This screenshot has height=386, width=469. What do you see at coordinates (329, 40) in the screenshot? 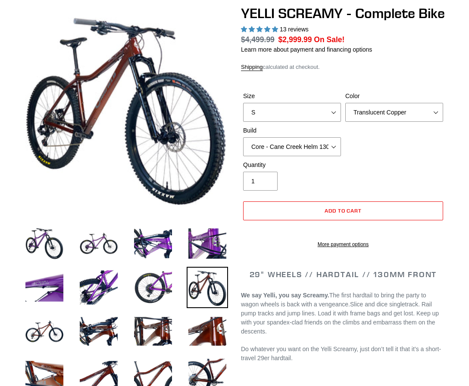
I see `span: On Sale!` at bounding box center [329, 40].